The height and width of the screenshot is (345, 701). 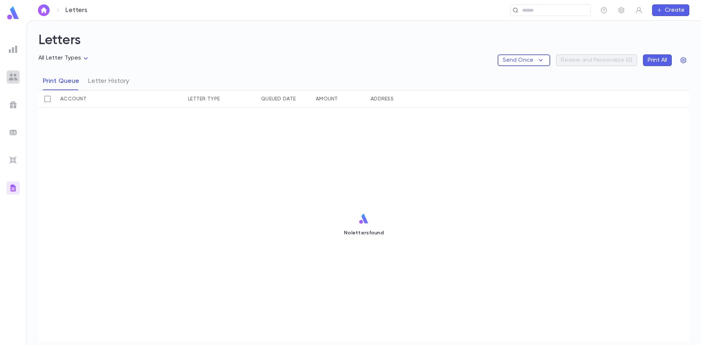 I want to click on button: Letter History, so click(x=108, y=81).